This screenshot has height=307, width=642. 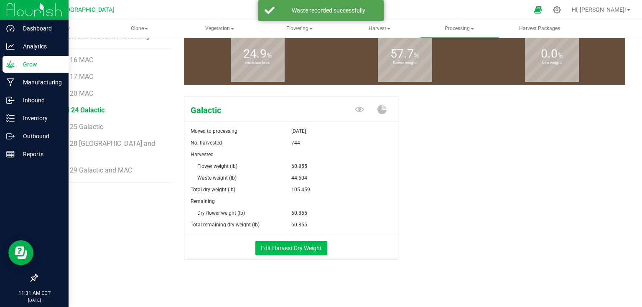 What do you see at coordinates (10, 118) in the screenshot?
I see `inline-svg: Inventory` at bounding box center [10, 118].